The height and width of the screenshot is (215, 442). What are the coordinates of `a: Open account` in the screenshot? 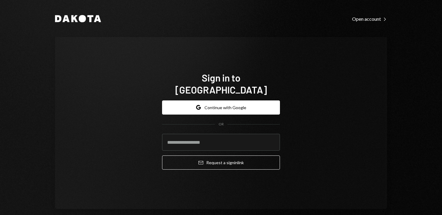 It's located at (369, 19).